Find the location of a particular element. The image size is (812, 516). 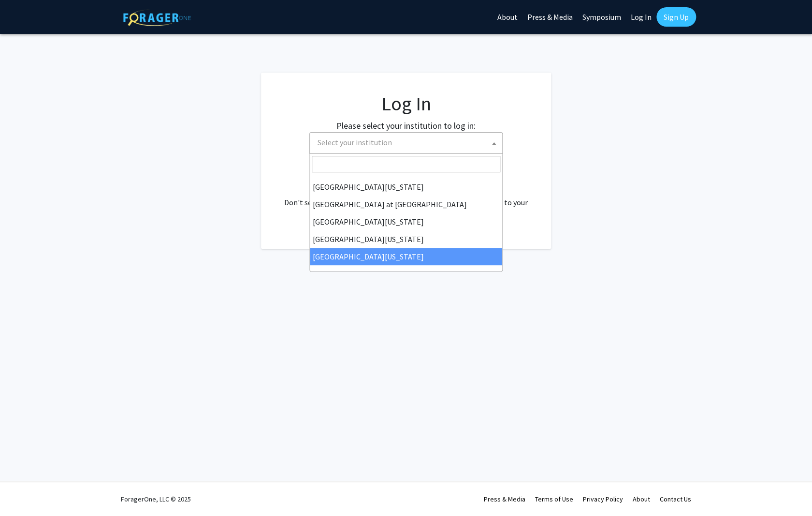

a: Sign Up is located at coordinates (676, 17).